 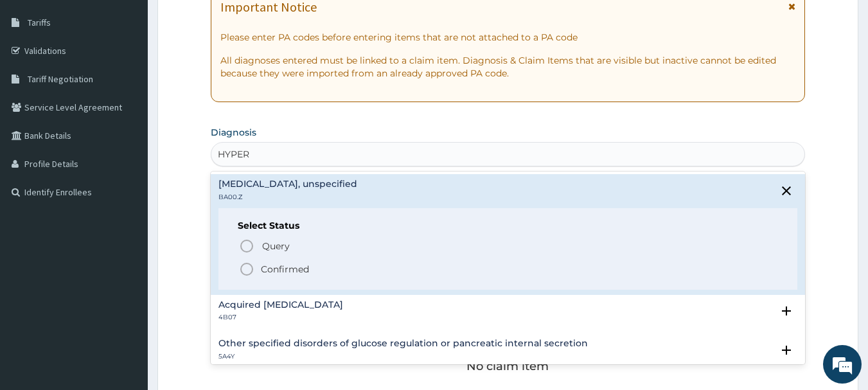 What do you see at coordinates (39, 23) in the screenshot?
I see `span: Tariffs` at bounding box center [39, 23].